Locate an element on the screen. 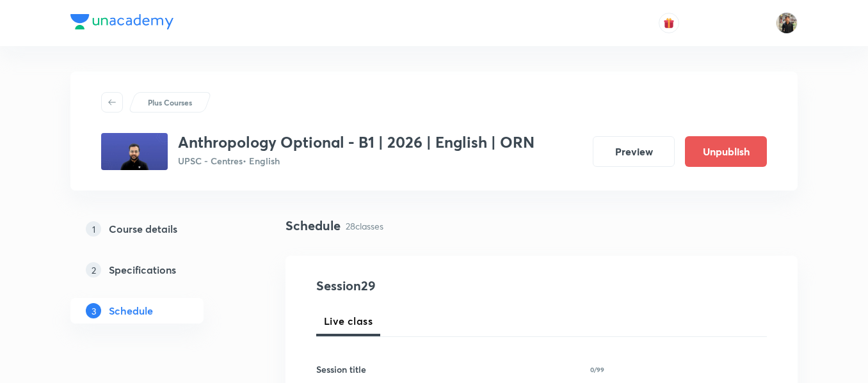  h5: Course details is located at coordinates (143, 229).